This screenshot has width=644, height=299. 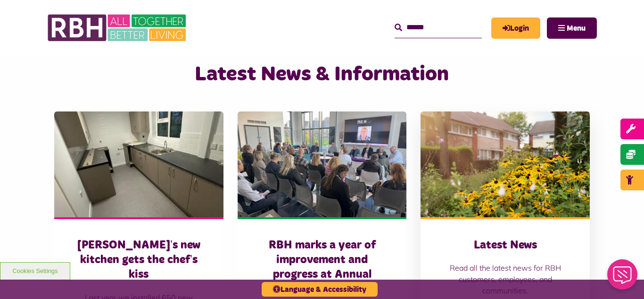 What do you see at coordinates (20, 18) in the screenshot?
I see `div: Close Web Assistant` at bounding box center [20, 18].